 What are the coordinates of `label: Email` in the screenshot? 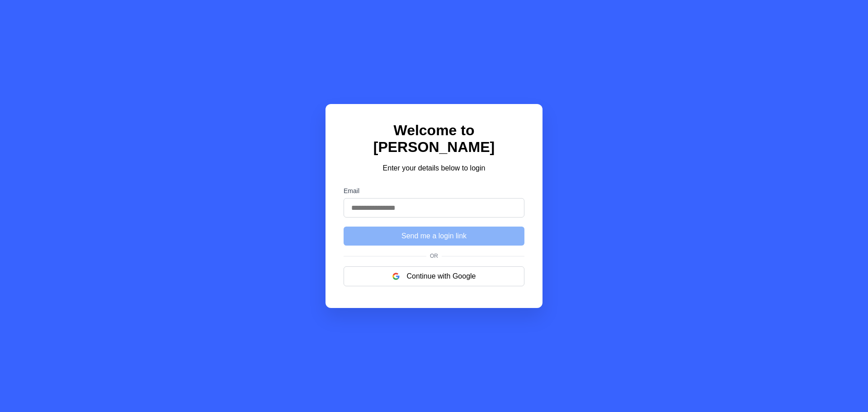 It's located at (434, 191).